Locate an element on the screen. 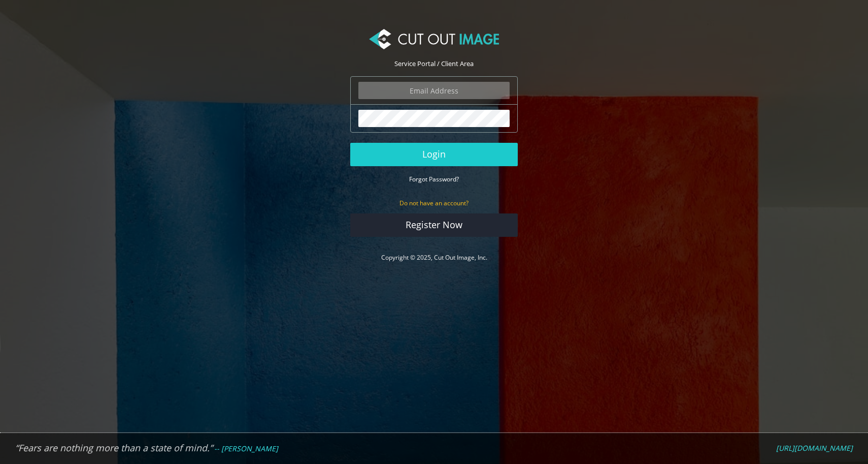  a: Register Now is located at coordinates (434, 225).